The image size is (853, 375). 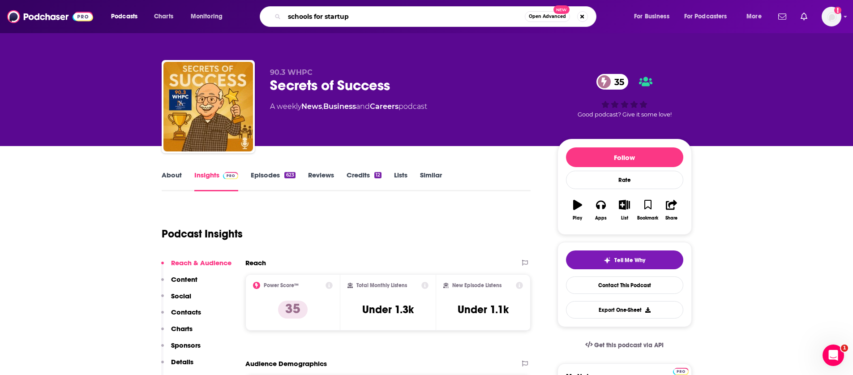 I want to click on span: For Business, so click(x=652, y=17).